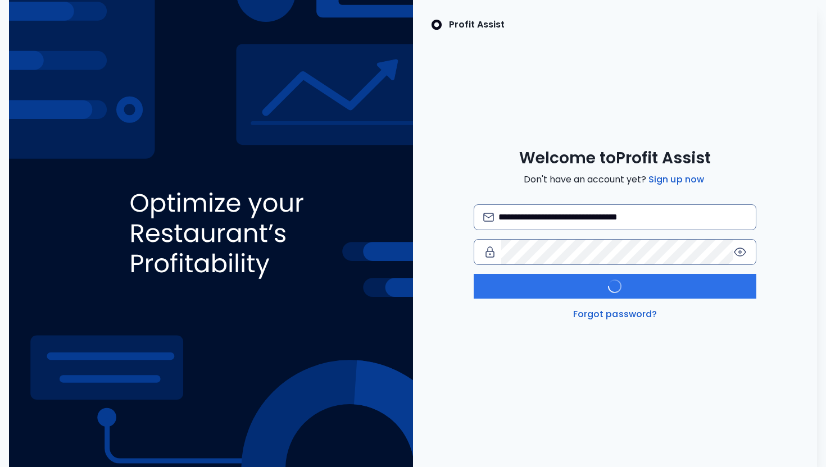 The width and height of the screenshot is (826, 467). I want to click on a: Sign up now, so click(676, 180).